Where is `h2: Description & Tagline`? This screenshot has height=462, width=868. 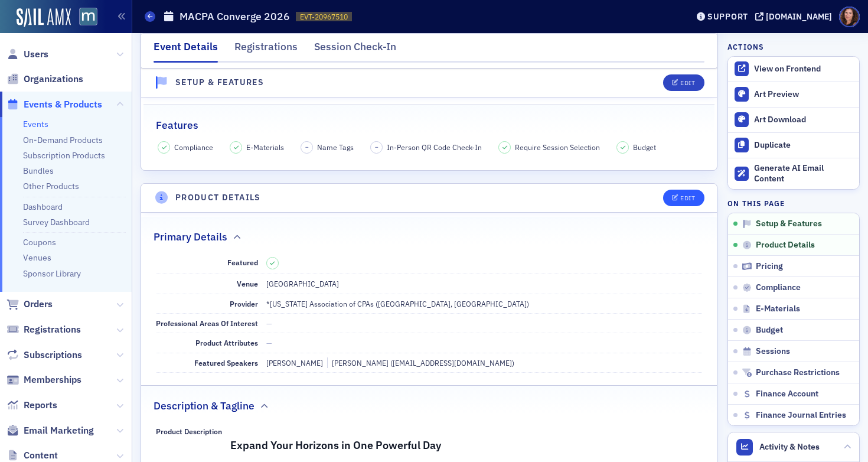 h2: Description & Tagline is located at coordinates (204, 406).